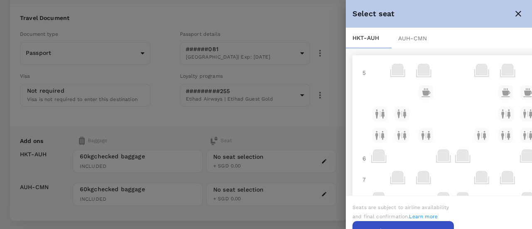  Describe the element at coordinates (431, 14) in the screenshot. I see `div: Select seat` at that location.